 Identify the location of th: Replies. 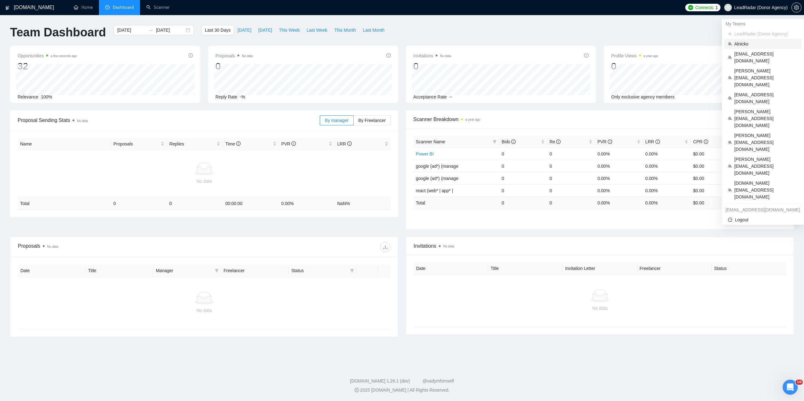
(195, 144).